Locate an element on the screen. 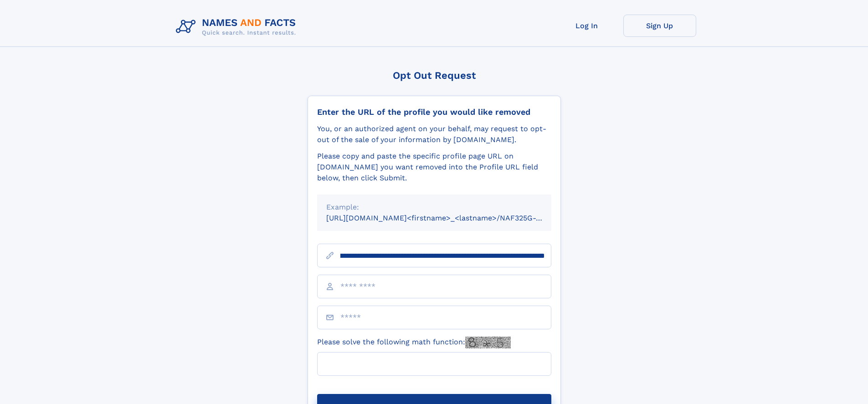 Image resolution: width=868 pixels, height=404 pixels. div: You, or an authorized agent on your behalf, may request to opt-out of the sale of your informatio... is located at coordinates (434, 134).